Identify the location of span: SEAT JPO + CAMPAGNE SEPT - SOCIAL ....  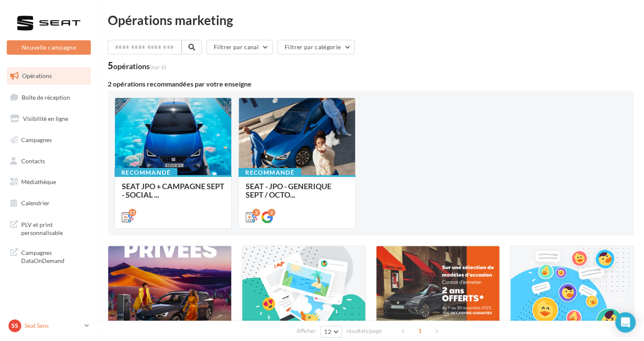
(173, 190).